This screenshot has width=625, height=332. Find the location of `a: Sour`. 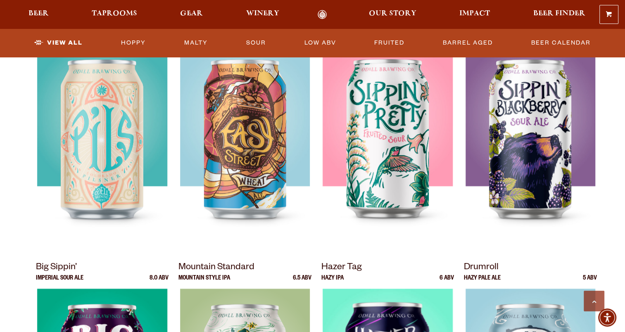

a: Sour is located at coordinates (256, 43).